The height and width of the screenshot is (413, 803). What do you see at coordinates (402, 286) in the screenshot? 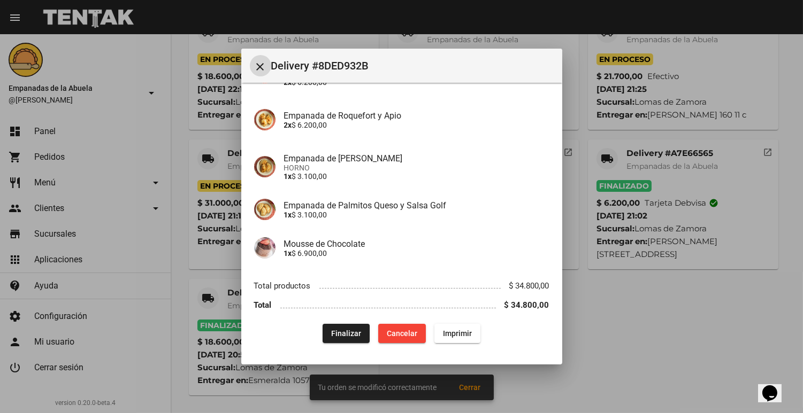
I see `li: Total productos $ 34.800,00` at bounding box center [402, 286].